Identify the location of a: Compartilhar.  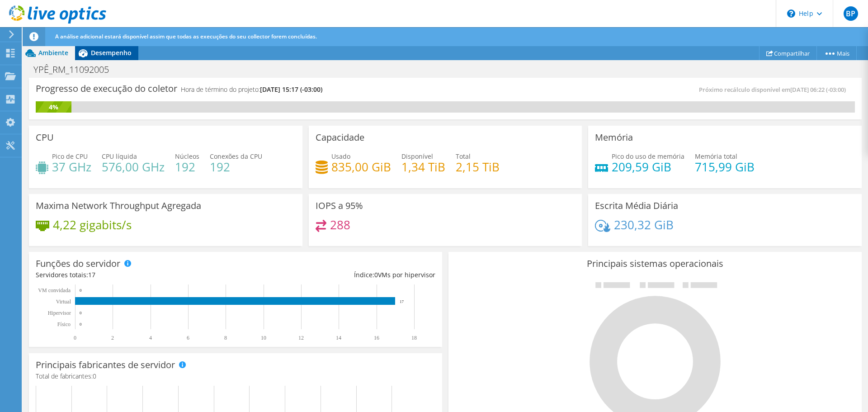
(788, 53).